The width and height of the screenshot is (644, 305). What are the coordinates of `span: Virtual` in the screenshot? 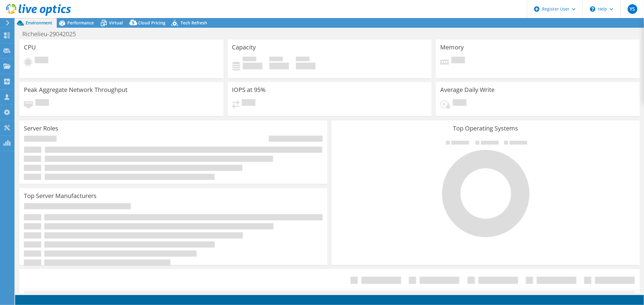 It's located at (116, 23).